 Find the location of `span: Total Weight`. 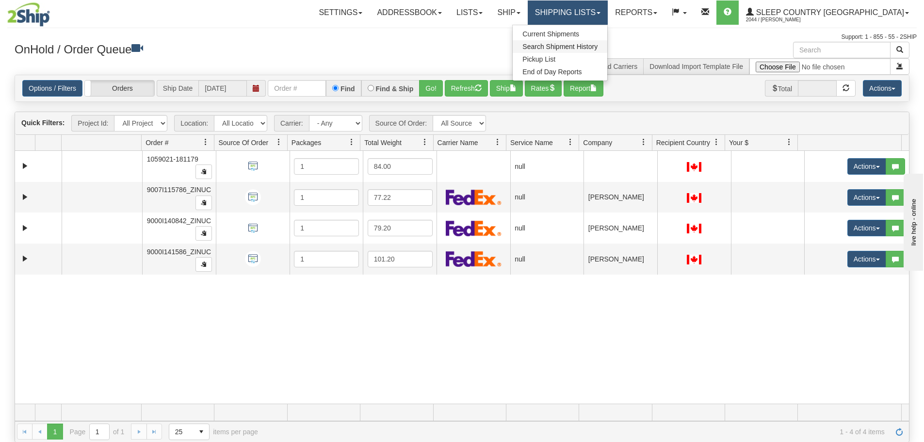

span: Total Weight is located at coordinates (383, 143).